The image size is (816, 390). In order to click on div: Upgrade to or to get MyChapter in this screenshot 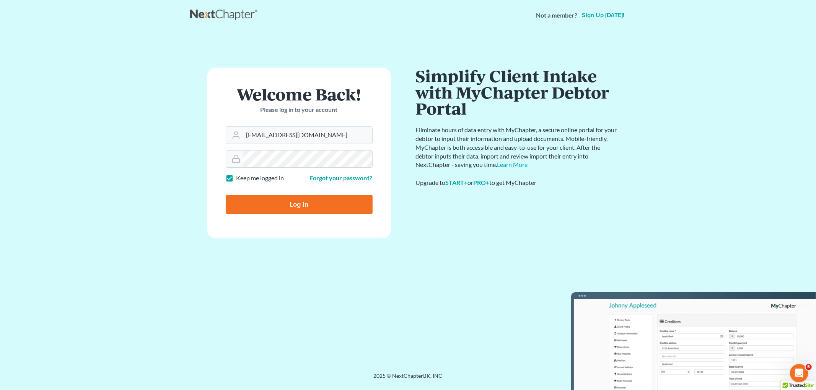, I will do `click(517, 183)`.